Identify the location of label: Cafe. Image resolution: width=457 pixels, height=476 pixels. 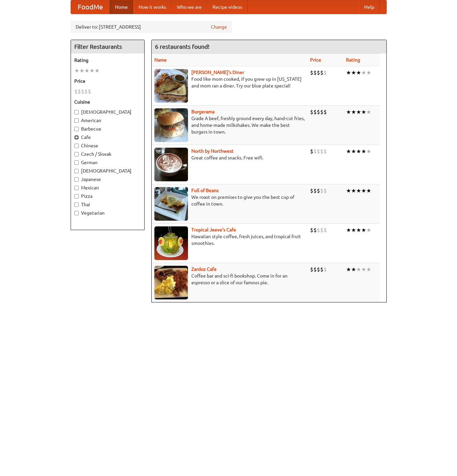
(108, 138).